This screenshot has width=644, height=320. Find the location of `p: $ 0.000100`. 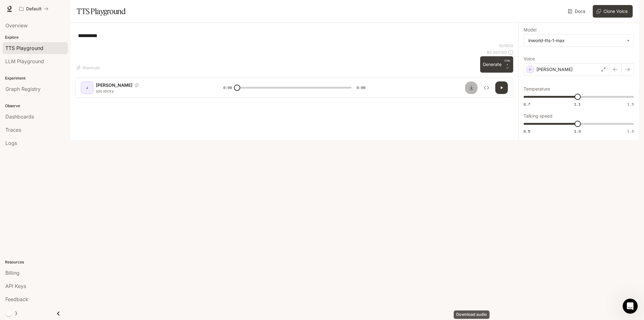

p: $ 0.000100 is located at coordinates (497, 52).